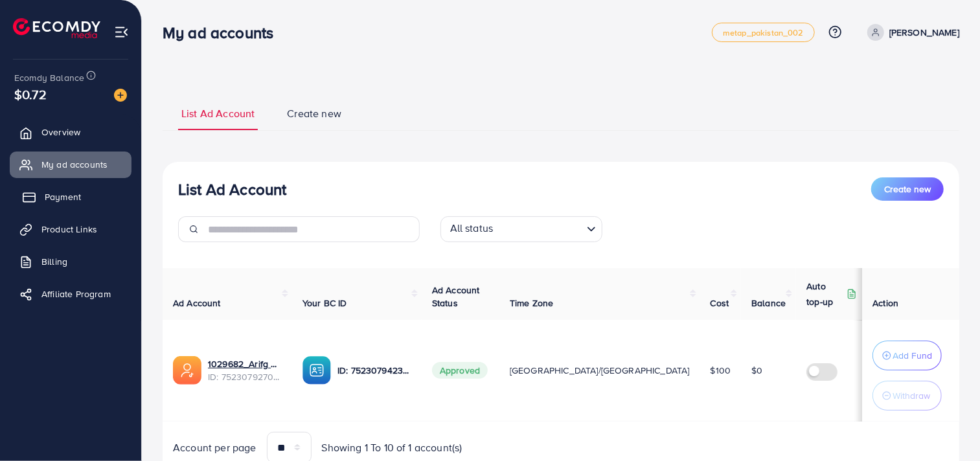  Describe the element at coordinates (75, 294) in the screenshot. I see `span: Affiliate Program` at that location.